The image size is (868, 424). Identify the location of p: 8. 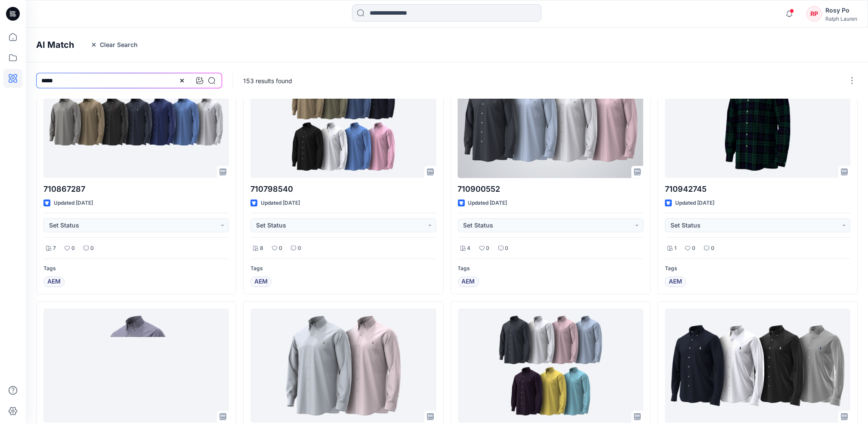
(262, 248).